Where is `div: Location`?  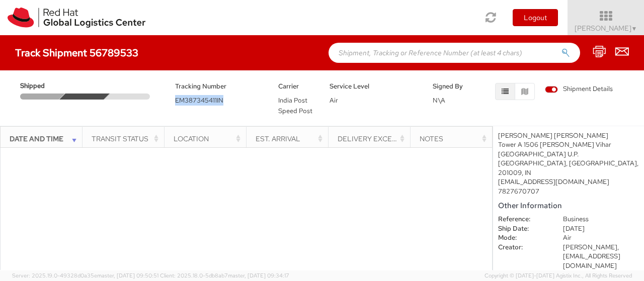 div: Location is located at coordinates (208, 139).